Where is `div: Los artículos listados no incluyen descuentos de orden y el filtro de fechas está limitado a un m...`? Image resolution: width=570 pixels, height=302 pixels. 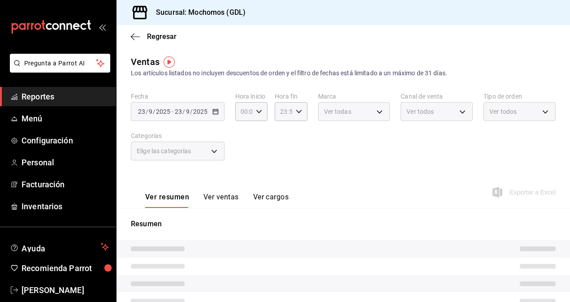
div: Los artículos listados no incluyen descuentos de orden y el filtro de fechas está limitado a un m... is located at coordinates (343, 73).